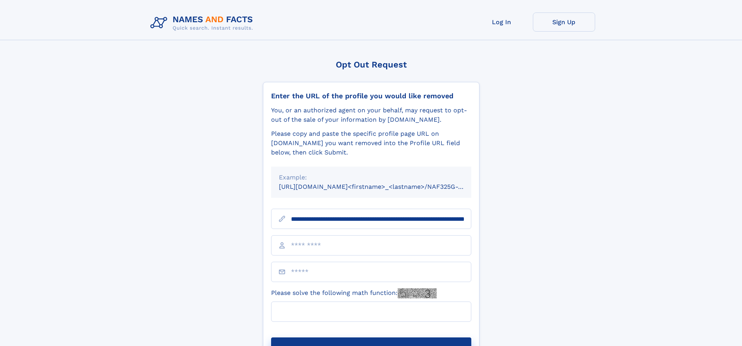  Describe the element at coordinates (203, 23) in the screenshot. I see `img: Logo Names and Facts` at that location.